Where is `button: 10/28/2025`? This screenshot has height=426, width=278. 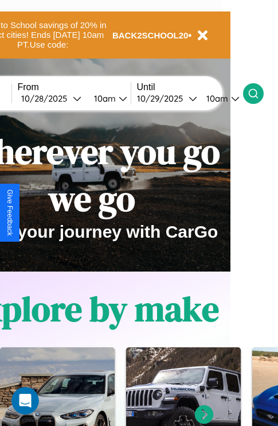
button: 10/28/2025 is located at coordinates (51, 98).